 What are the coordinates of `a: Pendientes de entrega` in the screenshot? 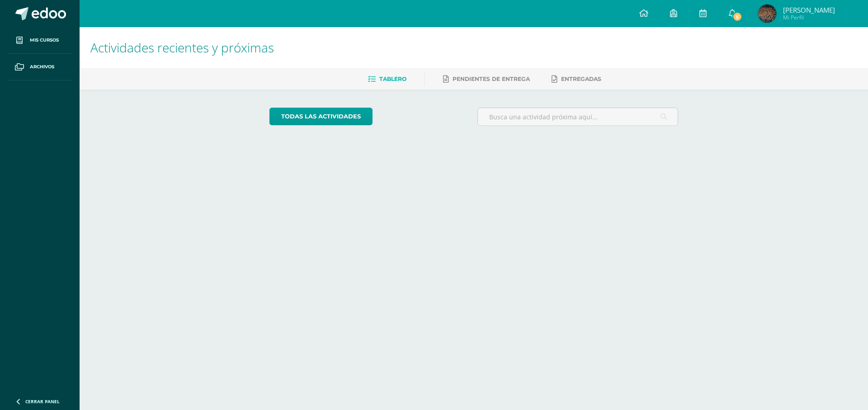 It's located at (486, 79).